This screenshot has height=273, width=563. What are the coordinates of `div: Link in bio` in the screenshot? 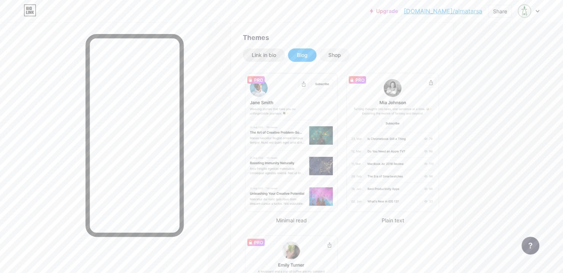 It's located at (264, 55).